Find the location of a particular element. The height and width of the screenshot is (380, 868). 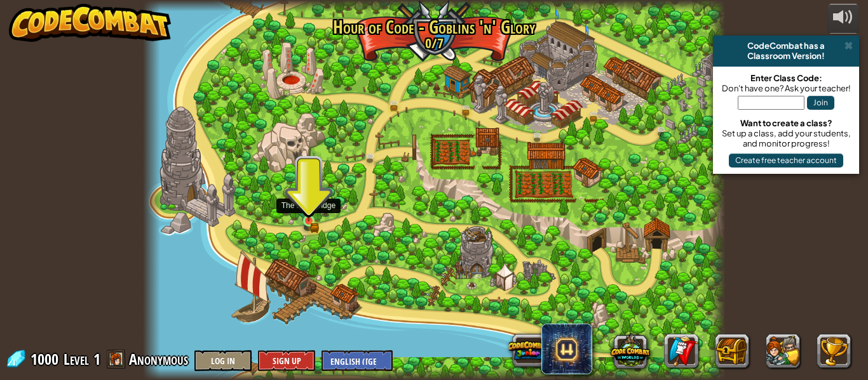

img: level-banner-unlock.png is located at coordinates (308, 207).